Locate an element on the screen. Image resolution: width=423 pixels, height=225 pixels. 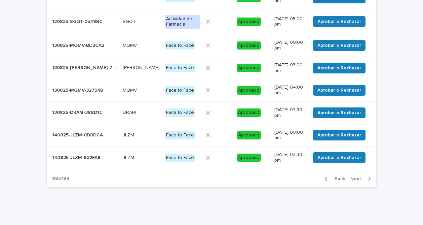
p: DRAM is located at coordinates (130, 112).